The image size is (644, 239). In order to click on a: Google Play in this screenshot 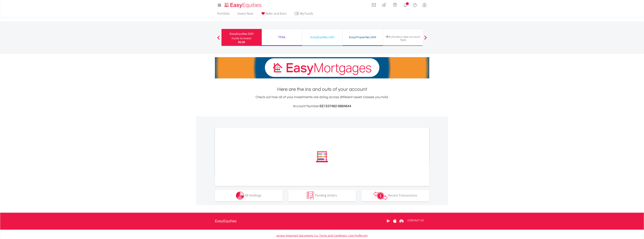, I will do `click(388, 221)`.